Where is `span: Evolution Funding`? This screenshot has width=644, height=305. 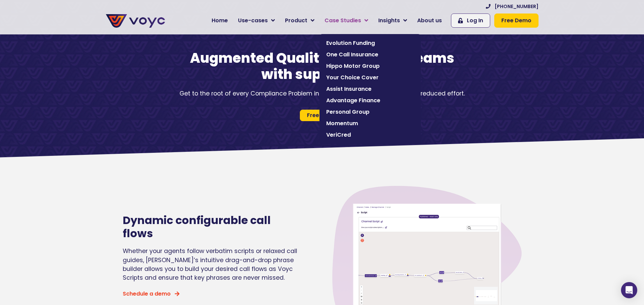 span: Evolution Funding is located at coordinates (370, 43).